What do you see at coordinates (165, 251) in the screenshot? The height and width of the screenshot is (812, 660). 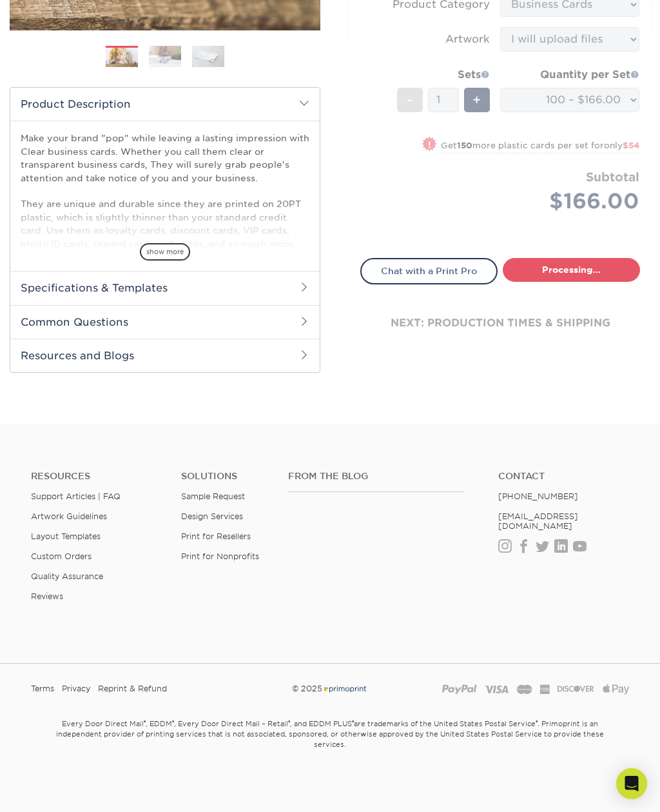 I see `span: show more` at bounding box center [165, 251].